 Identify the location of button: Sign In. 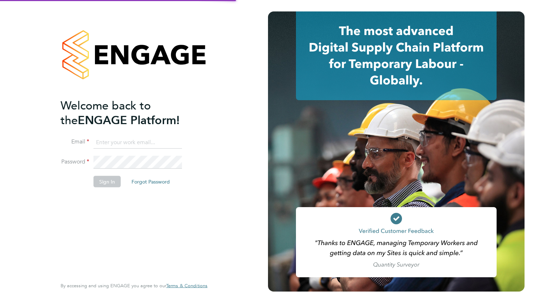
(107, 182).